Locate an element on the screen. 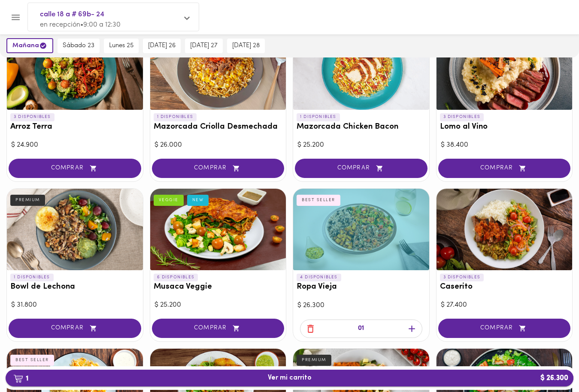 The height and width of the screenshot is (392, 579). span: calle 18 a # 69b- 24 is located at coordinates (109, 15).